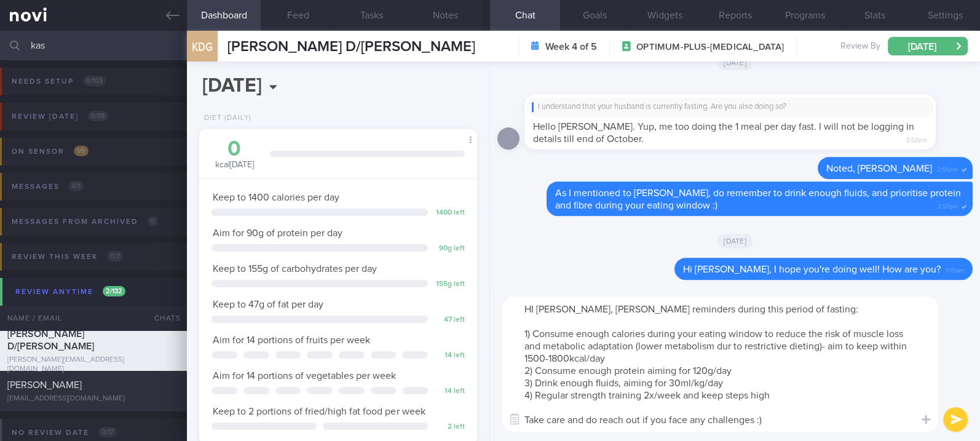 The height and width of the screenshot is (441, 980). I want to click on span: 0 / 17, so click(108, 431).